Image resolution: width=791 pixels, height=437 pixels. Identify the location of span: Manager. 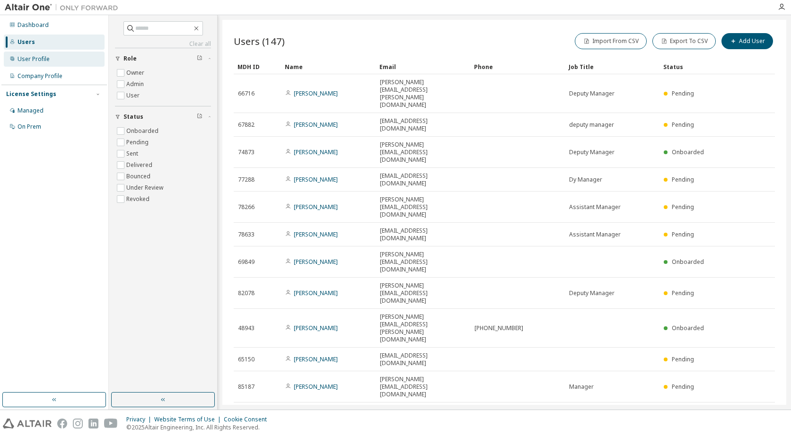
(582, 387).